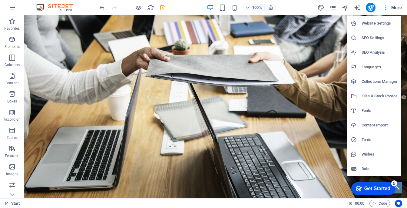 This screenshot has width=407, height=208. What do you see at coordinates (379, 23) in the screenshot?
I see `h6: Website Settings` at bounding box center [379, 23].